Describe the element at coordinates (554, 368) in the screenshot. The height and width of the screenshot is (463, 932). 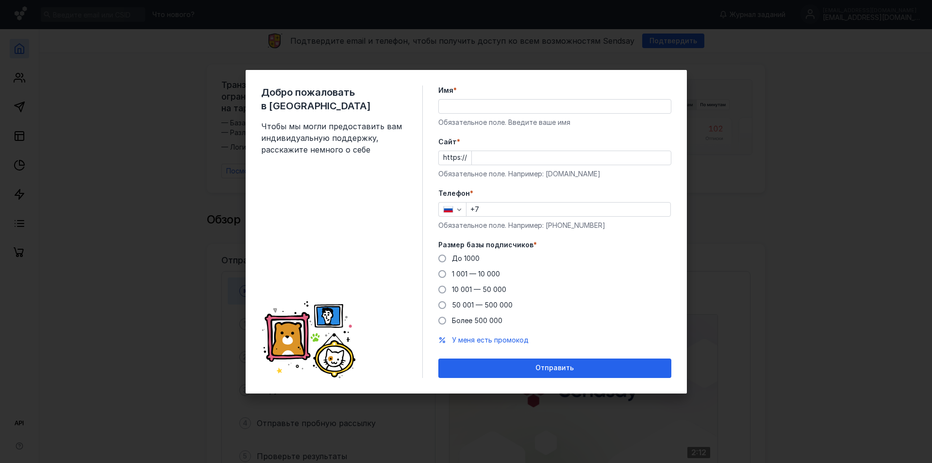
I see `span: Отправить` at that location.